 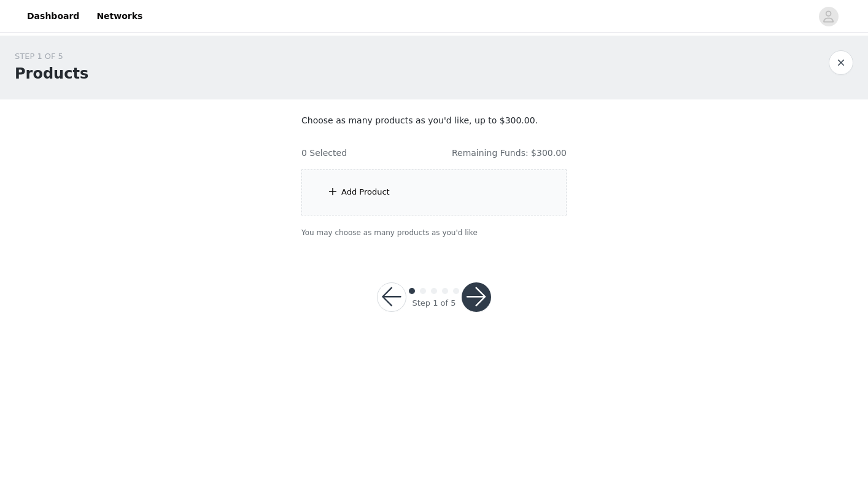 I want to click on h1: Products, so click(x=51, y=74).